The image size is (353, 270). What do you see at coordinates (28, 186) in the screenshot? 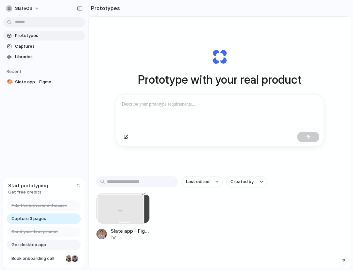
I see `span: Start prototyping` at bounding box center [28, 186].